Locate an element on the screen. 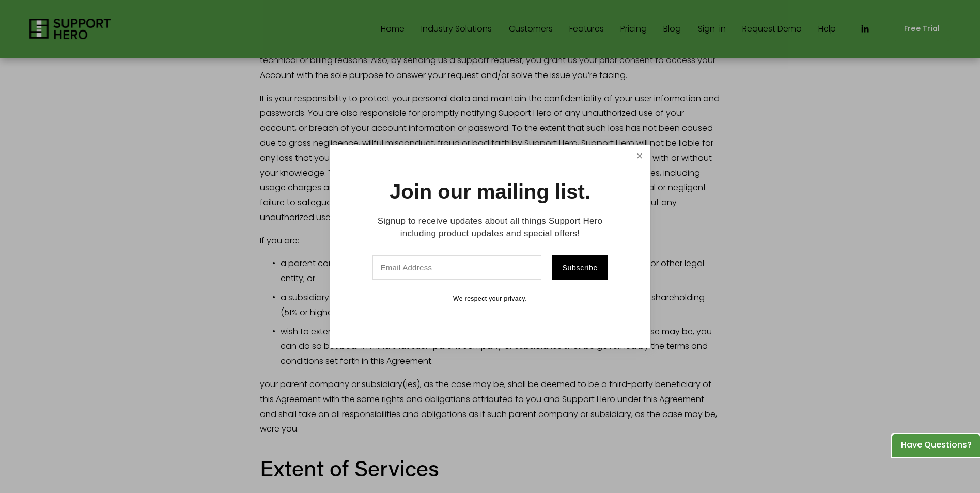 This screenshot has height=493, width=980. h1: Join our mailing list. is located at coordinates (490, 192).